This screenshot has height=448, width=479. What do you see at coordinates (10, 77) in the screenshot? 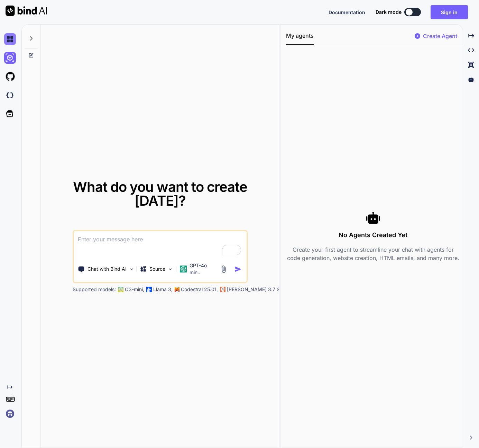
I see `img: githubLight` at bounding box center [10, 77].